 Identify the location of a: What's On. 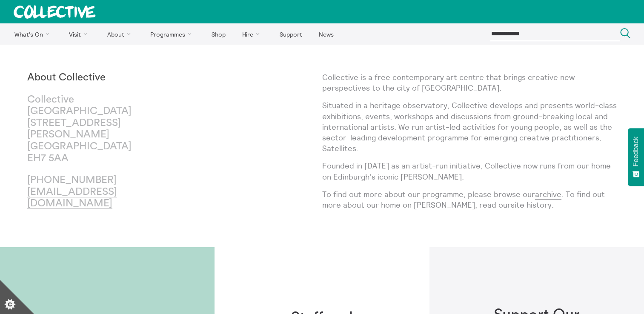
(33, 34).